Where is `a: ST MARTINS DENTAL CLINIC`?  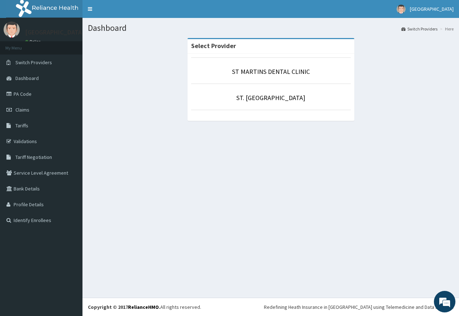 a: ST MARTINS DENTAL CLINIC is located at coordinates (271, 71).